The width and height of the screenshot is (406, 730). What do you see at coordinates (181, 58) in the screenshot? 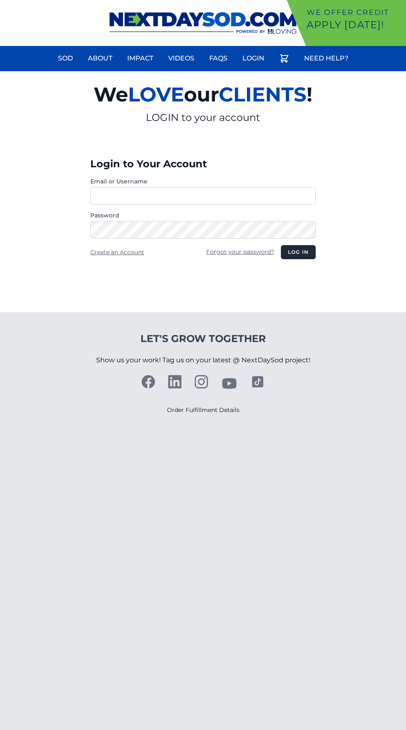
I see `a: Videos` at bounding box center [181, 58].